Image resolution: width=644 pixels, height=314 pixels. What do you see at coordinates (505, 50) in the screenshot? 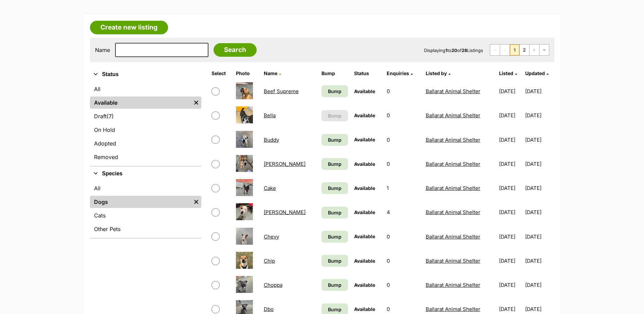
I see `span: Previous page` at bounding box center [505, 50].